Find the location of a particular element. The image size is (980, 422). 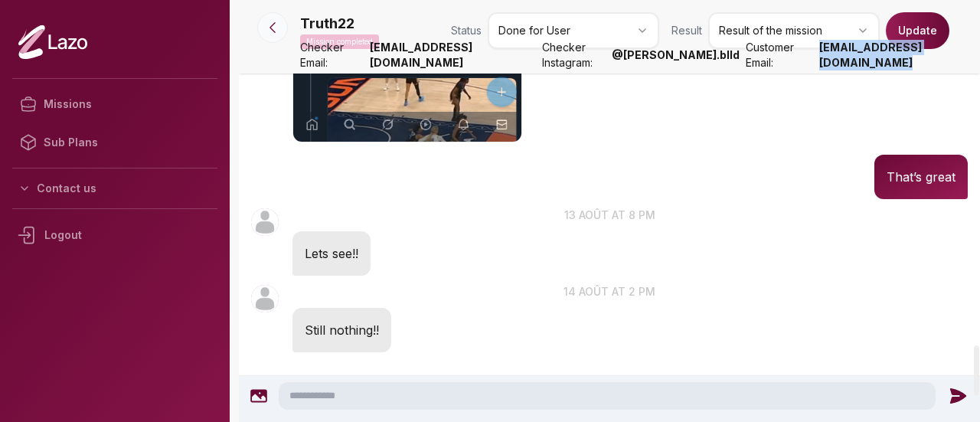

p: Mission completed is located at coordinates (339, 41).